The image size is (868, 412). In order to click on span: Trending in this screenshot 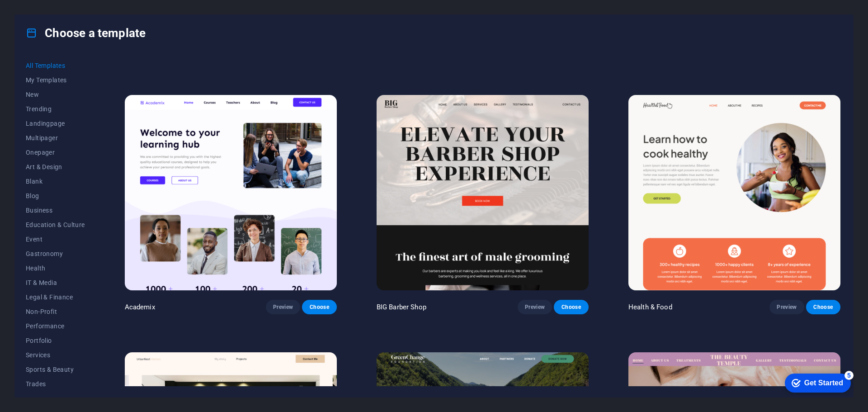, I will do `click(56, 109)`.